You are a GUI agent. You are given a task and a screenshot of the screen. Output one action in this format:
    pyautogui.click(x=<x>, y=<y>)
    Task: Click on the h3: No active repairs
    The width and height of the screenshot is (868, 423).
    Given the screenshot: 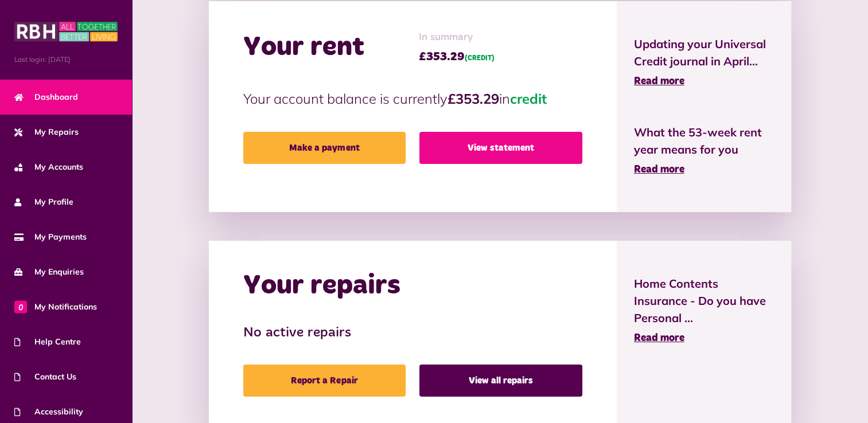 What is the action you would take?
    pyautogui.click(x=412, y=333)
    